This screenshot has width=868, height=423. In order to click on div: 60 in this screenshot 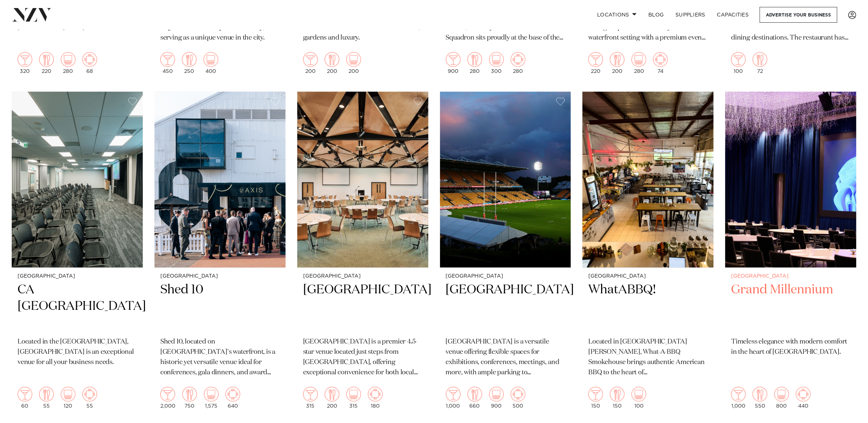, I will do `click(25, 397)`.